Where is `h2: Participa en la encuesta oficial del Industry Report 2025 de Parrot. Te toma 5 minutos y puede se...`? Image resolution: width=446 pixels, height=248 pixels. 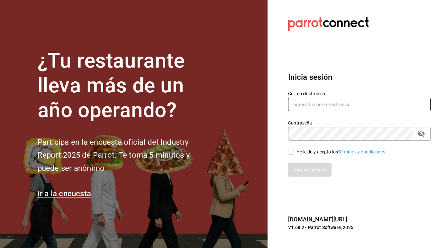
h2: Participa en la encuesta oficial del Industry Report 2025 de Parrot. Te toma 5 minutos y puede se... is located at coordinates (124, 155).